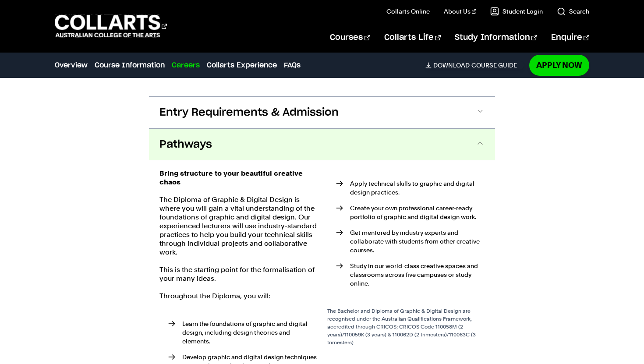 The image size is (644, 364). Describe the element at coordinates (238, 226) in the screenshot. I see `p: The Diploma of Graphic & Digital Design is where you will gain a vital understanding of the found...` at that location.